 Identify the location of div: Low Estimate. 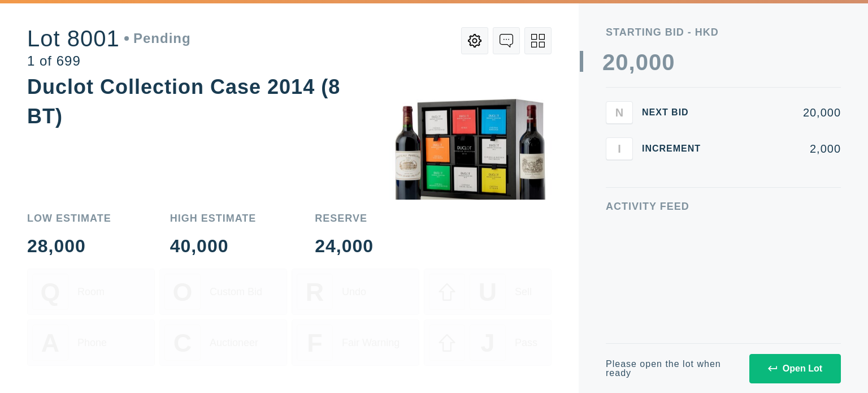
(69, 219).